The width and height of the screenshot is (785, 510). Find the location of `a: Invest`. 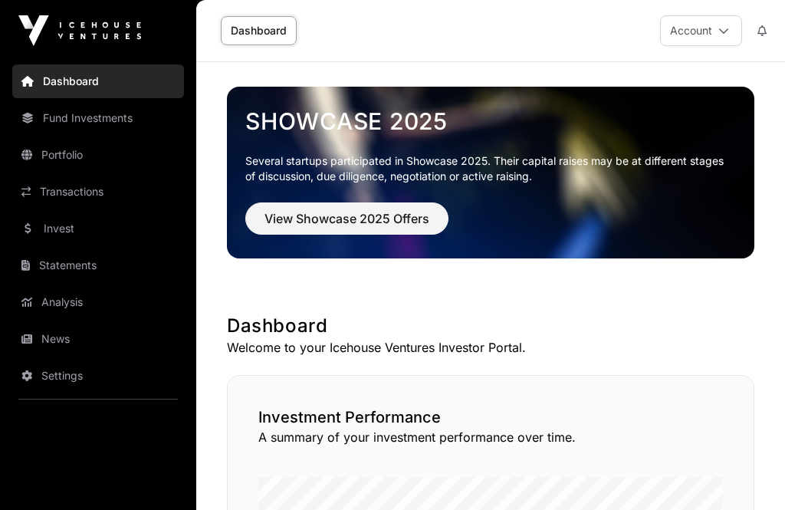

a: Invest is located at coordinates (98, 228).